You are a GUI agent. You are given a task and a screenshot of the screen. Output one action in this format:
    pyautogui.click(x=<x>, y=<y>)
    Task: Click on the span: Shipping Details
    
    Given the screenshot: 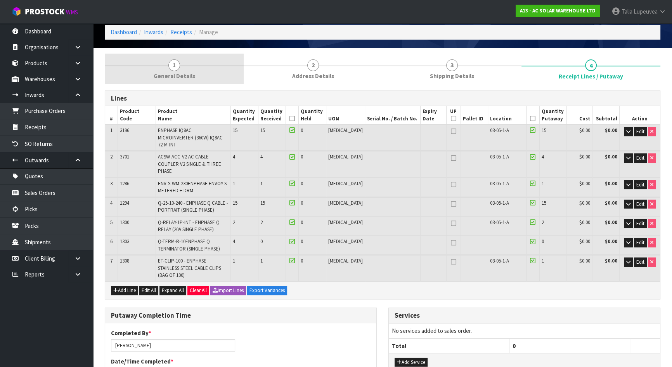 What is the action you would take?
    pyautogui.click(x=452, y=76)
    